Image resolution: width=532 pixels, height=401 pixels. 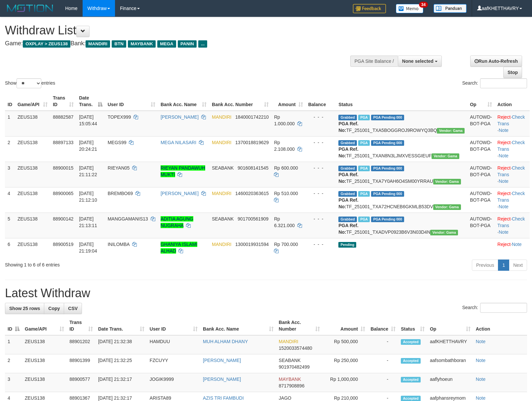 I want to click on a: Copy, so click(x=54, y=308).